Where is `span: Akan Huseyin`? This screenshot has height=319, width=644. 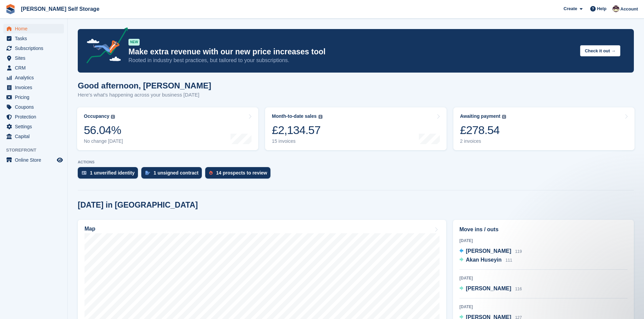 span: Akan Huseyin is located at coordinates (484, 260).